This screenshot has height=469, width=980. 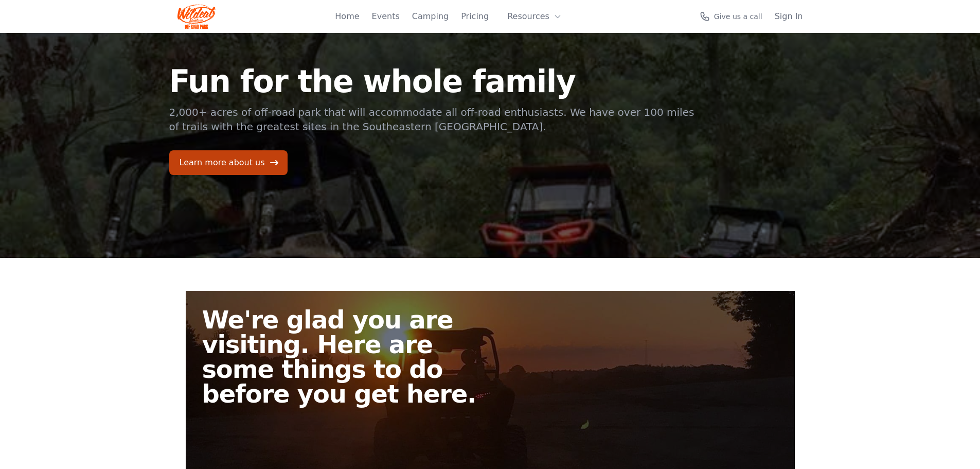 I want to click on p: 2,000+ acres of off-road park that will accommodate all off-road enthusiasts. We have over 100 mi..., so click(x=432, y=119).